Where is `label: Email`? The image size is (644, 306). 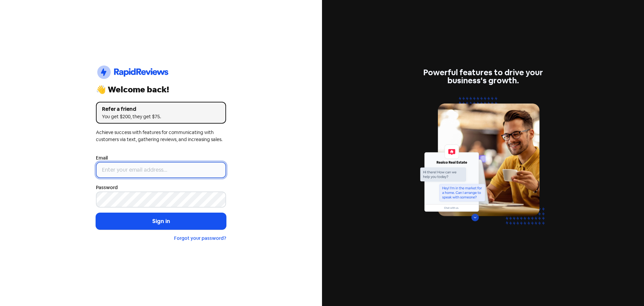
label: Email is located at coordinates (101, 158).